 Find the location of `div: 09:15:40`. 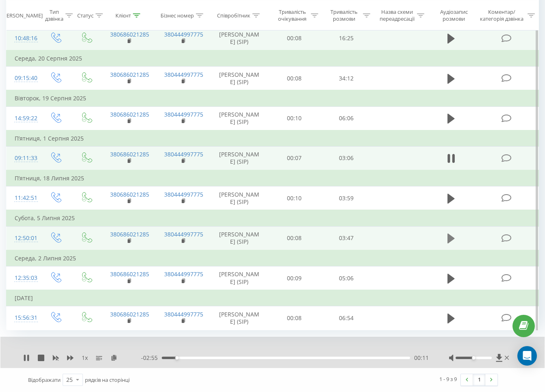

div: 09:15:40 is located at coordinates (23, 78).